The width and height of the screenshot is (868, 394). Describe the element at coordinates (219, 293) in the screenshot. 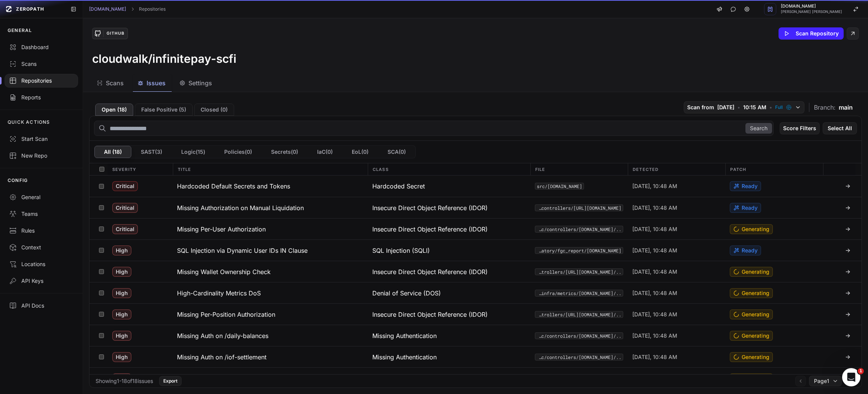

I see `h3: High-Cardinality Metrics DoS` at that location.